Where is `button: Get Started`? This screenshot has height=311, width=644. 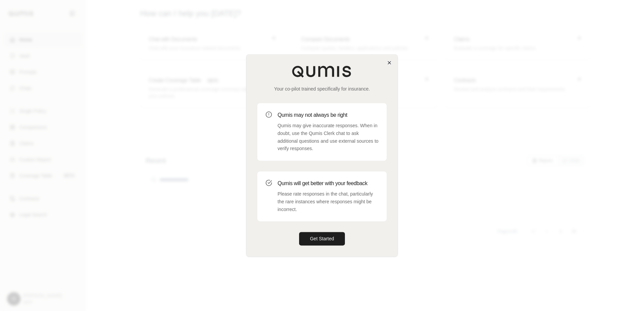
button: Get Started is located at coordinates (322, 240).